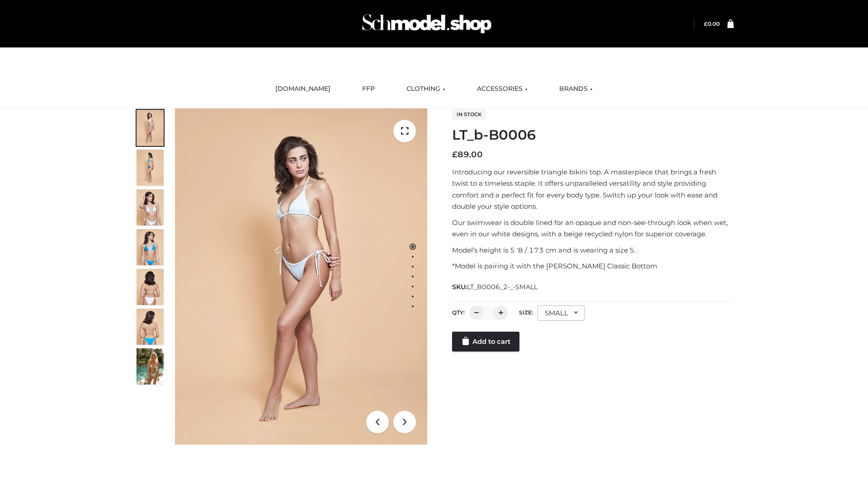 This screenshot has width=868, height=488. I want to click on h1: LT_b-B0006, so click(593, 135).